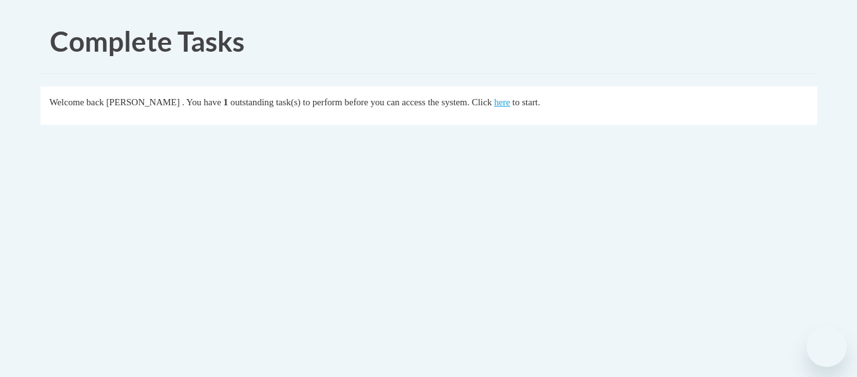 This screenshot has height=377, width=857. Describe the element at coordinates (501, 102) in the screenshot. I see `a: here` at that location.